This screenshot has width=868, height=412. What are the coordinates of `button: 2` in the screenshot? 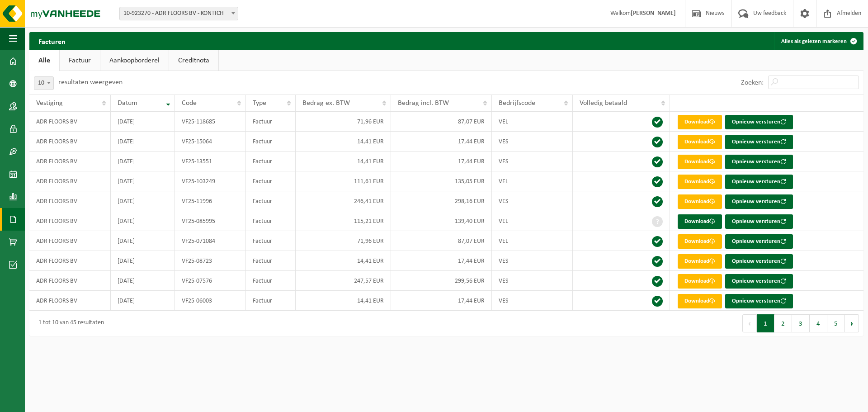 It's located at (783, 323).